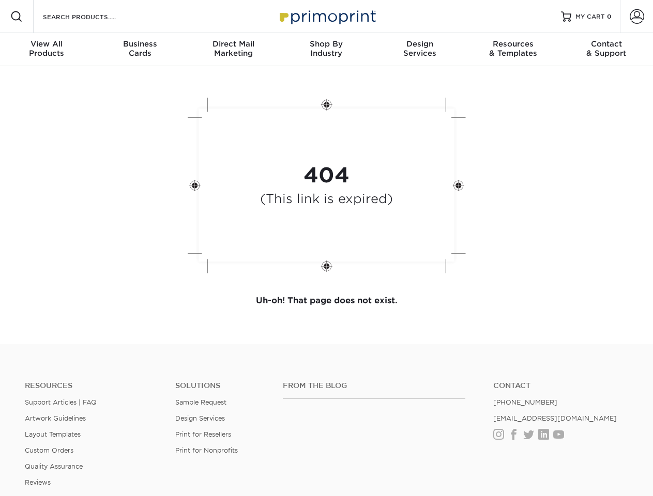 This screenshot has width=653, height=496. What do you see at coordinates (326, 175) in the screenshot?
I see `strong: 404` at bounding box center [326, 175].